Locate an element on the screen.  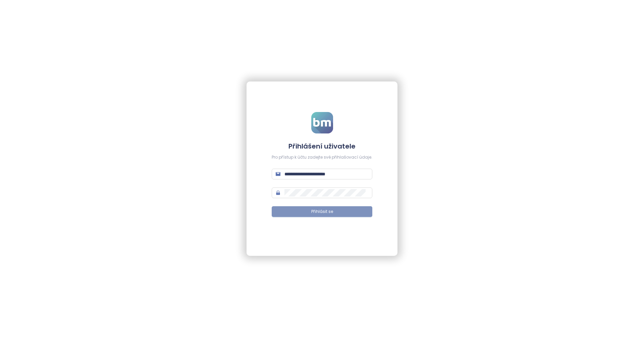
span: Přihlásit se is located at coordinates (322, 212).